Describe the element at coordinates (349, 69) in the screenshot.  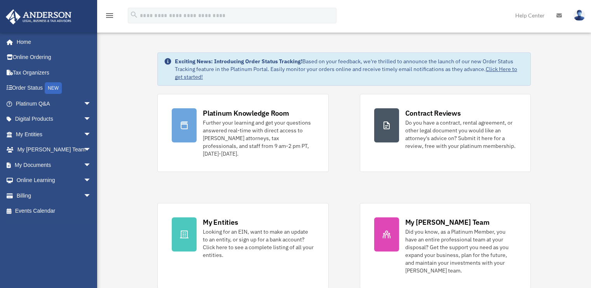
I see `div: Based on your feedback, we're thrilled to announce the launch of our new Order Status Tracking fe...` at that location.